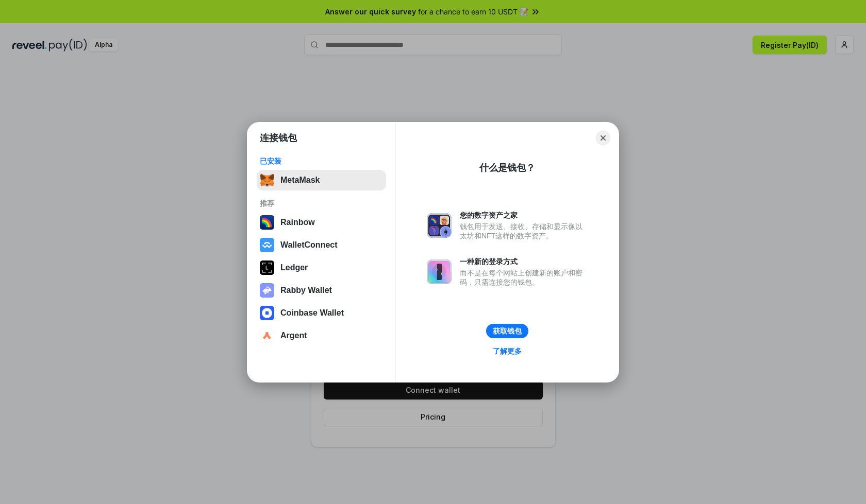  I want to click on div: 而不是在每个网站上创建新的账户和密码，只需连接您的钱包。, so click(523, 278).